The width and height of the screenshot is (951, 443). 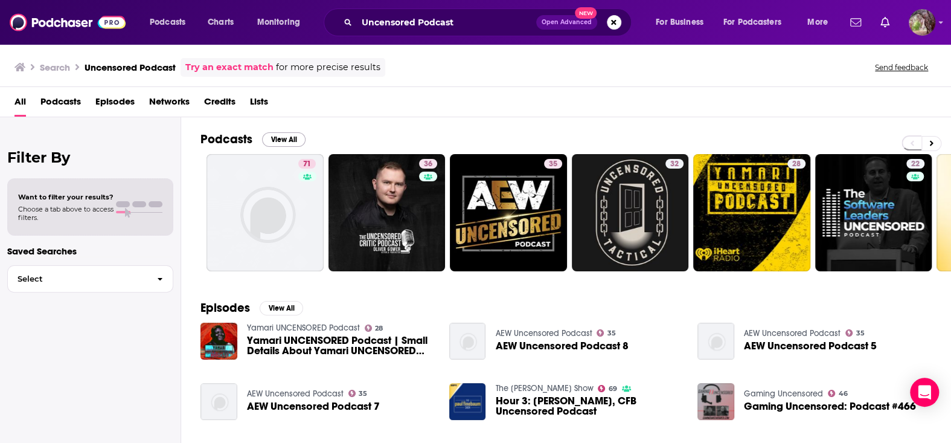 I want to click on a: EpisodesView All, so click(x=252, y=307).